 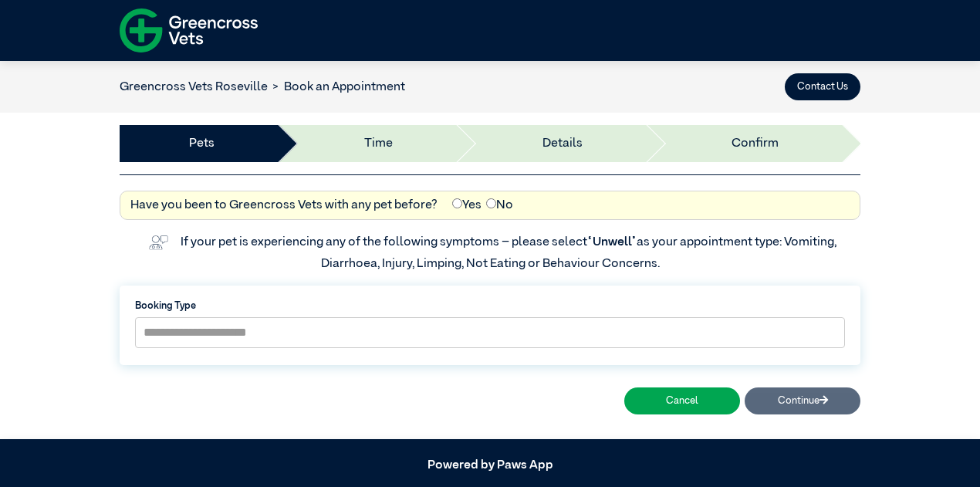 I want to click on label: If your pet is experiencing any of the following symptoms – please select as your appointment typ..., so click(x=509, y=253).